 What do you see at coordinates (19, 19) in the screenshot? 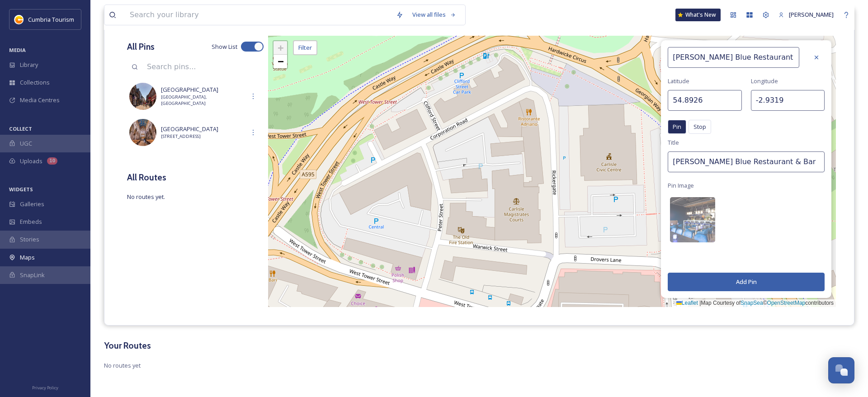
I see `img: images.jpg` at bounding box center [19, 19].